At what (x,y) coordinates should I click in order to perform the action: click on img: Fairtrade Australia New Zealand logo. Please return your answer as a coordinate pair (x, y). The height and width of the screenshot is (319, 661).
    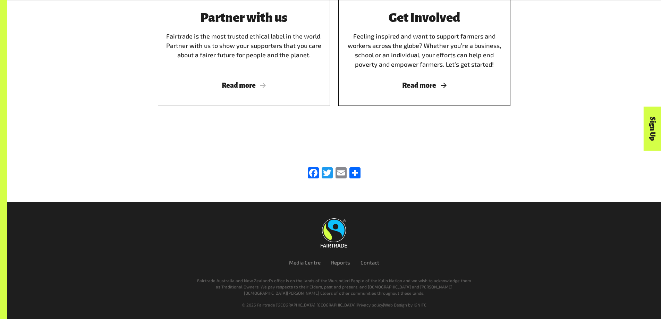
    Looking at the image, I should click on (334, 233).